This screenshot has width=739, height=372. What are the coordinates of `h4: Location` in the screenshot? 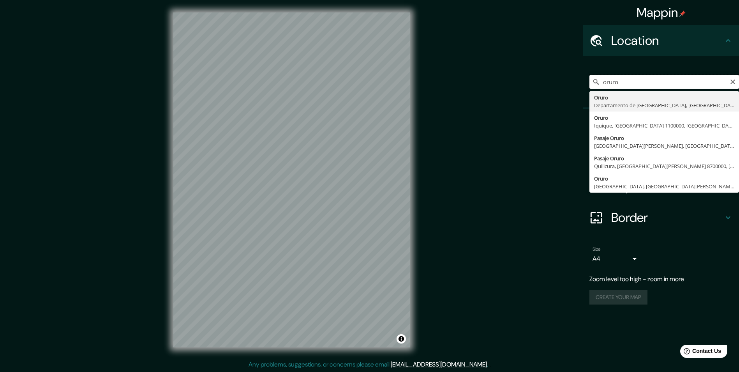 It's located at (667, 41).